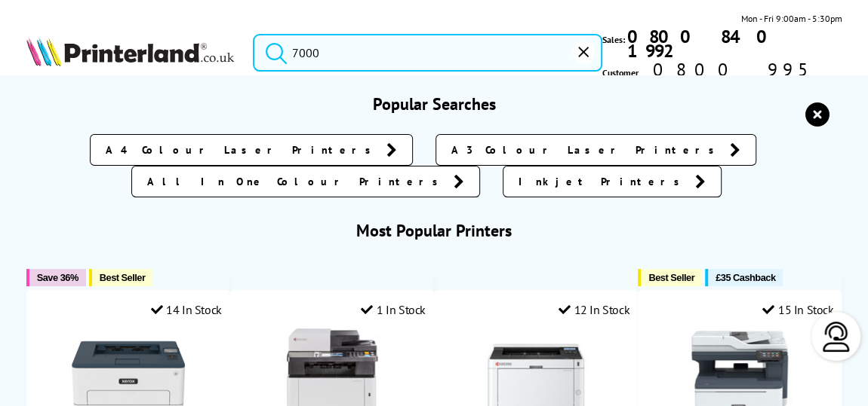 Image resolution: width=868 pixels, height=406 pixels. What do you see at coordinates (130, 51) in the screenshot?
I see `img: Printerland Logo` at bounding box center [130, 51].